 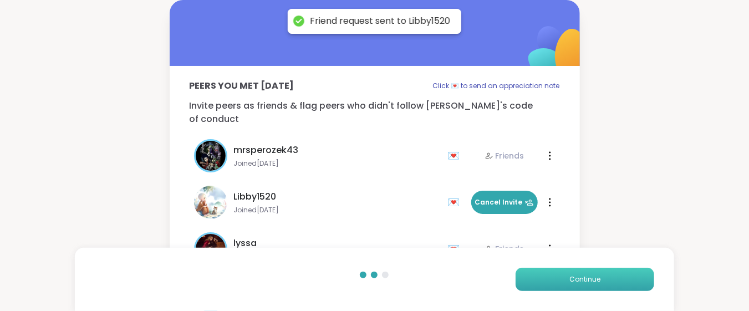 What do you see at coordinates (255, 197) in the screenshot?
I see `span: Libby1520` at bounding box center [255, 197].